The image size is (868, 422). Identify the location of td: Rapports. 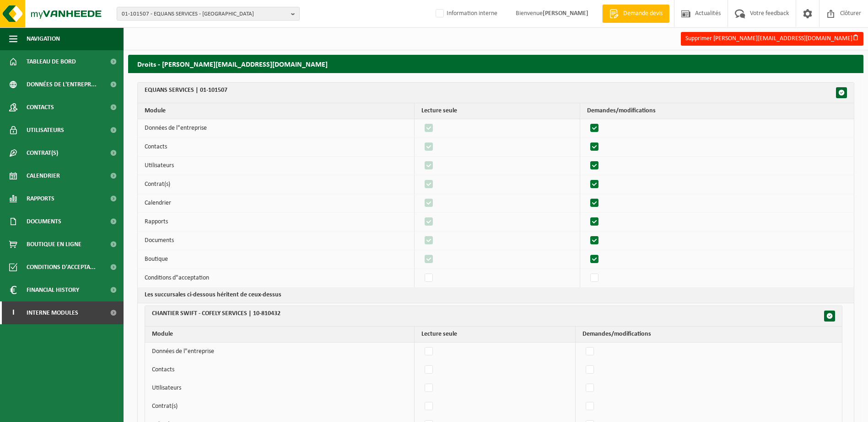
(276, 222).